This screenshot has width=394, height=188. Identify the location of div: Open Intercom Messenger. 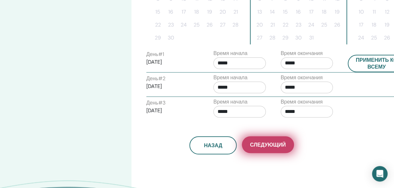
(380, 174).